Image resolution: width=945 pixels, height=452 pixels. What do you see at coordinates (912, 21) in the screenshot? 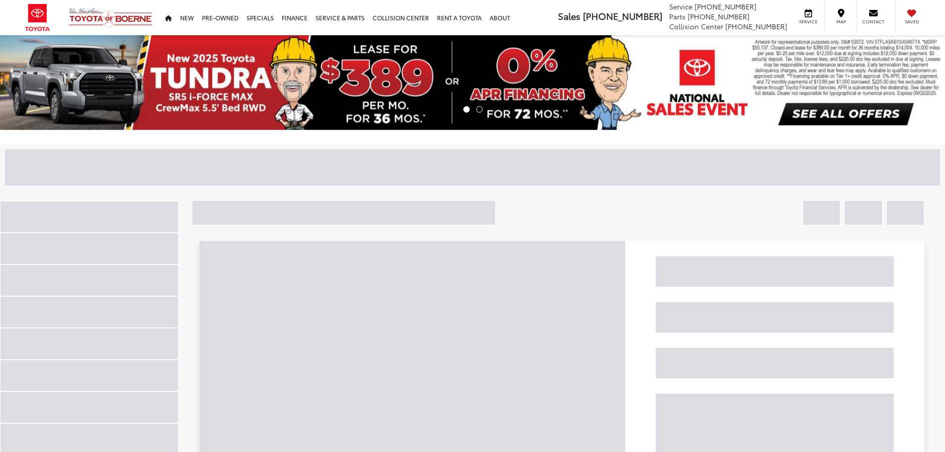
I see `span: Saved` at bounding box center [912, 21].